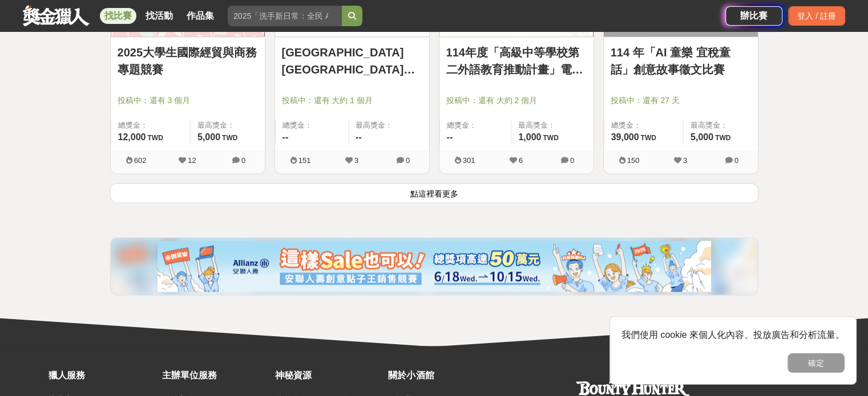  I want to click on span: 150, so click(633, 160).